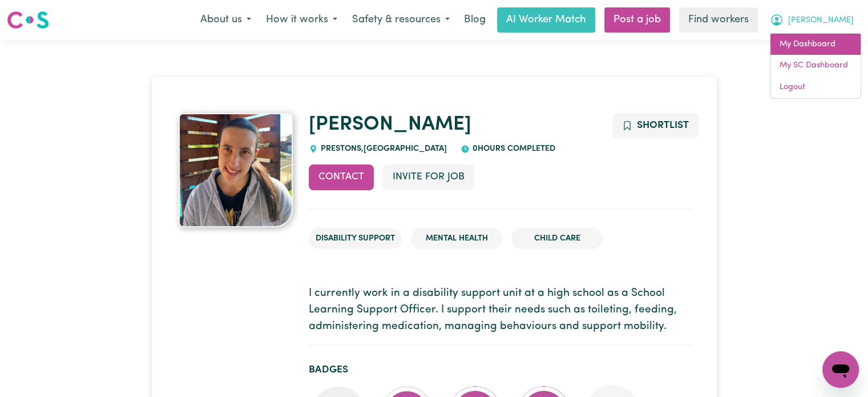 Image resolution: width=868 pixels, height=397 pixels. What do you see at coordinates (355, 239) in the screenshot?
I see `li: Disability Support` at bounding box center [355, 239].